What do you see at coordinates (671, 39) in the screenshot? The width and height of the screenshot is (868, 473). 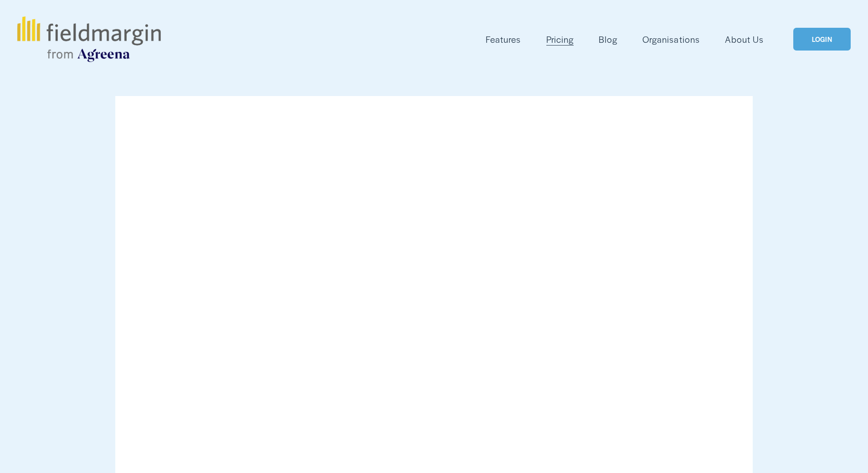 I see `a: Organisations` at bounding box center [671, 39].